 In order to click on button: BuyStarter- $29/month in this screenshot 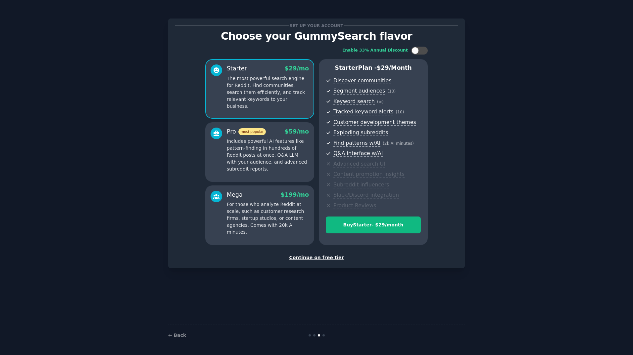, I will do `click(373, 225)`.